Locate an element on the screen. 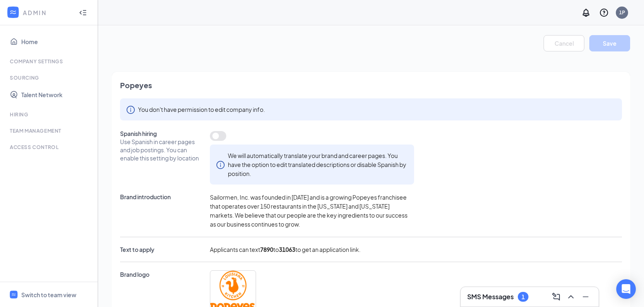 This screenshot has height=307, width=644. span: Brand introduction is located at coordinates (161, 197).